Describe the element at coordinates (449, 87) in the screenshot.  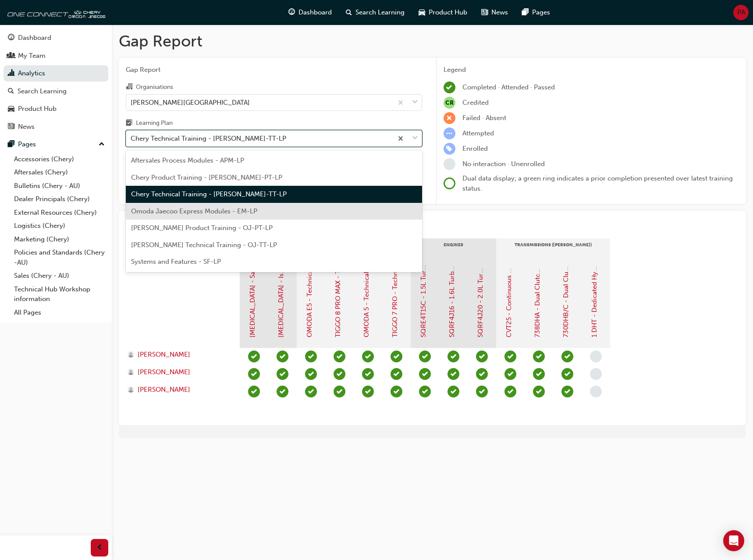
I see `span: learningRecordVerb_COMPLETE-icon` at that location.